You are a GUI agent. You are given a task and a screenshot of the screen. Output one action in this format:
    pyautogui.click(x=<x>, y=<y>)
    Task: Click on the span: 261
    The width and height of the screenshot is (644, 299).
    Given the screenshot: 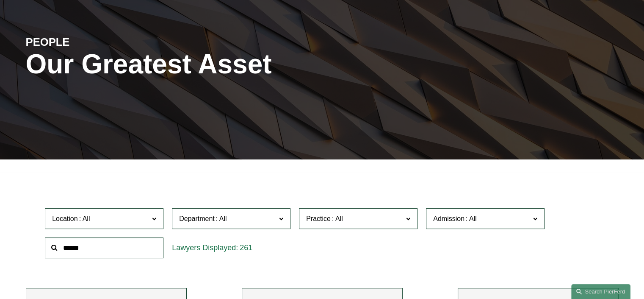 What is the action you would take?
    pyautogui.click(x=246, y=248)
    